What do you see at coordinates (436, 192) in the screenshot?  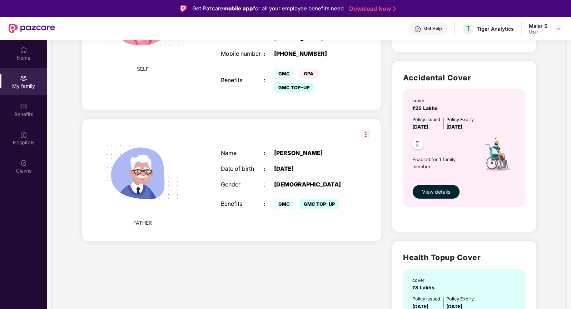 I see `button: View details` at bounding box center [436, 192].